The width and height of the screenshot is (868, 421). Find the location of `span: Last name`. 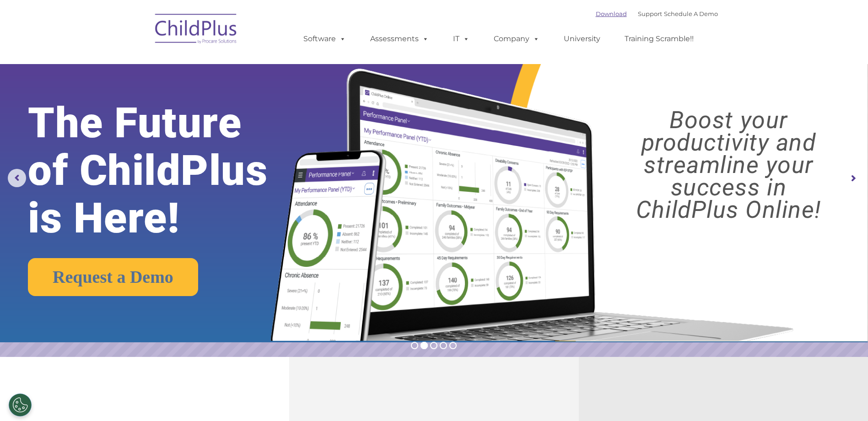

span: Last name is located at coordinates (141, 63).